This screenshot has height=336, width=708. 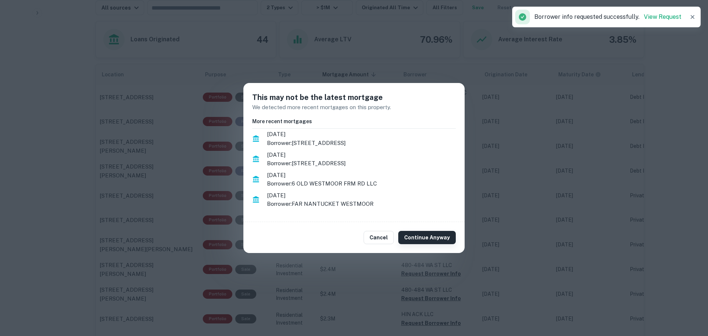 I want to click on p: Borrower info requested successfully., so click(x=608, y=17).